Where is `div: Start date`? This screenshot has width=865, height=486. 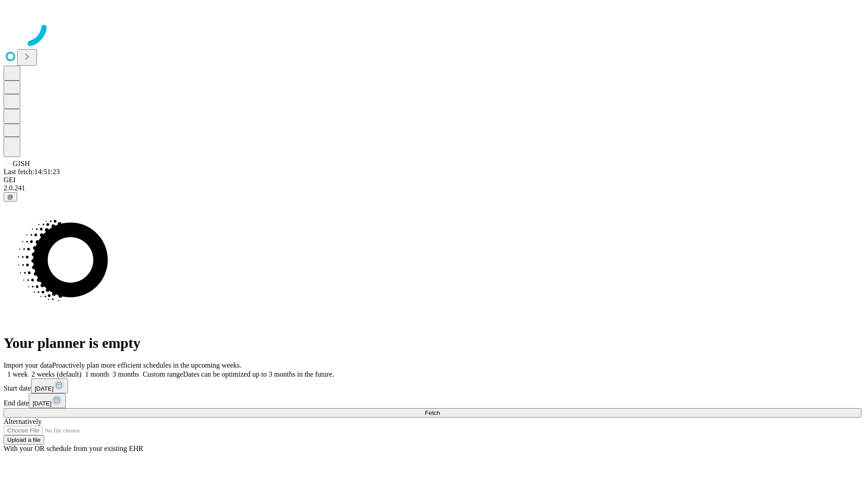 div: Start date is located at coordinates (432, 386).